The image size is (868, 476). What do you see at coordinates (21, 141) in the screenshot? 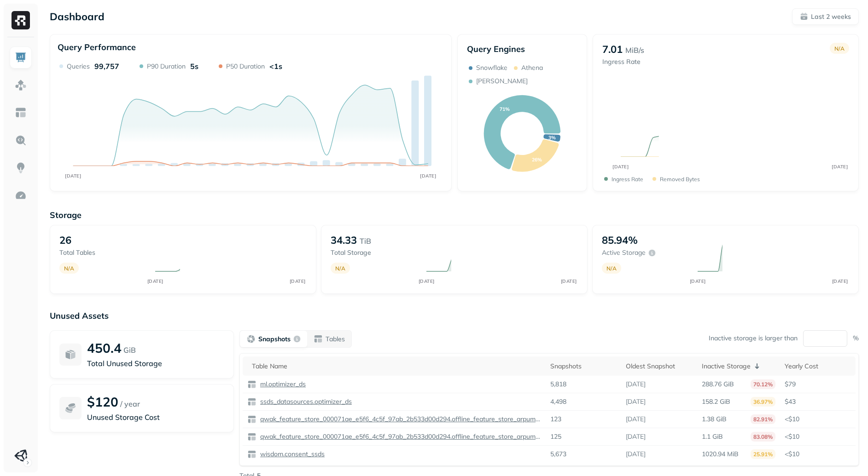
I see `img: Query Explorer` at bounding box center [21, 141].